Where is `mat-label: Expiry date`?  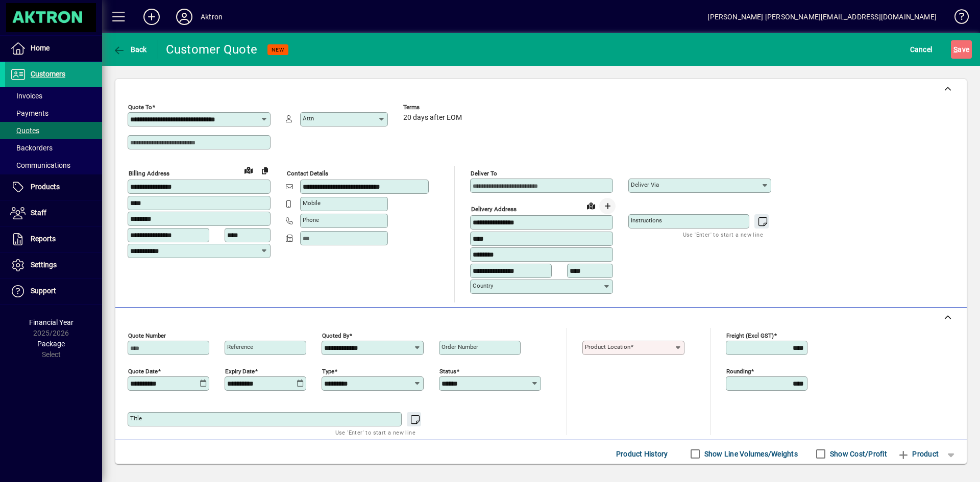
mat-label: Expiry date is located at coordinates (240, 371).